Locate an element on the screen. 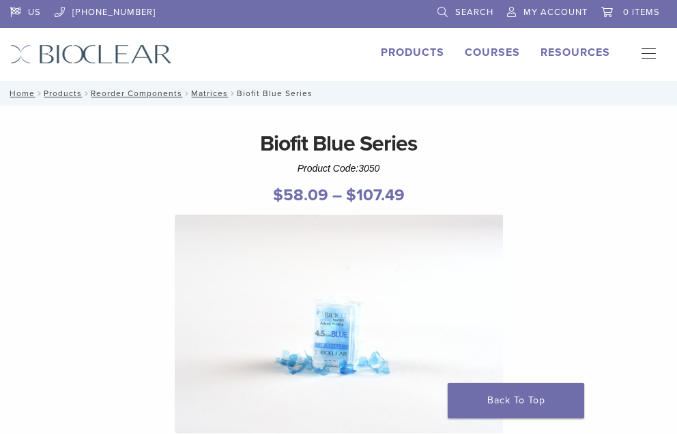 Image resolution: width=677 pixels, height=434 pixels. nav: Primary Navigation is located at coordinates (648, 55).